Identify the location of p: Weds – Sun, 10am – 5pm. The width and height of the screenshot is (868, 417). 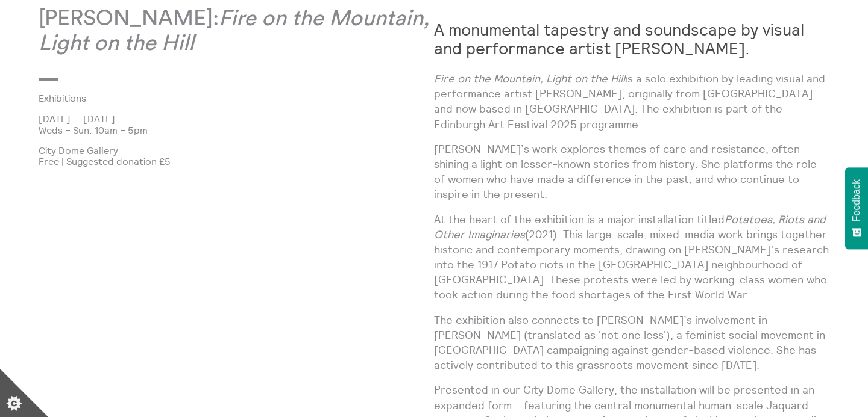
(236, 130).